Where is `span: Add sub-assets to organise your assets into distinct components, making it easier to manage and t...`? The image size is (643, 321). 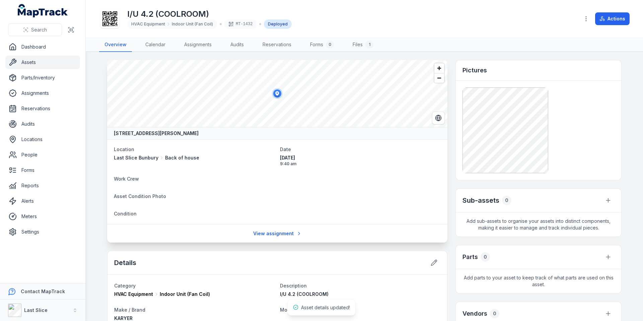 span: Add sub-assets to organise your assets into distinct components, making it easier to manage and t... is located at coordinates (538, 224).